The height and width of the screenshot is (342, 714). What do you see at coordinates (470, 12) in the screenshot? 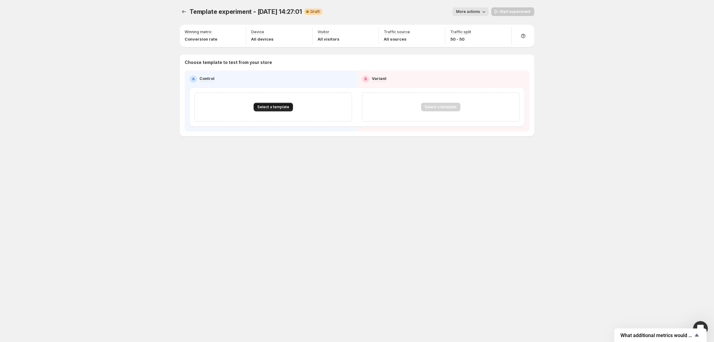
I see `button: More actions` at bounding box center [470, 12].